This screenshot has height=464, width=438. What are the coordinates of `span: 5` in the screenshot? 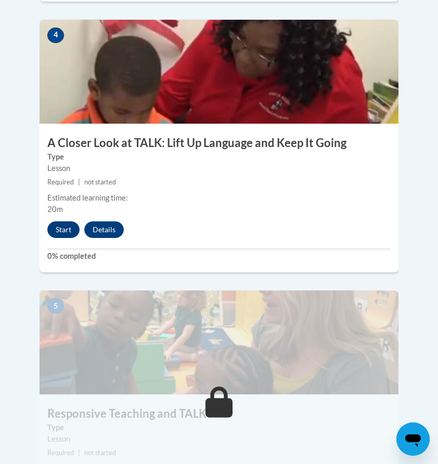 It's located at (56, 306).